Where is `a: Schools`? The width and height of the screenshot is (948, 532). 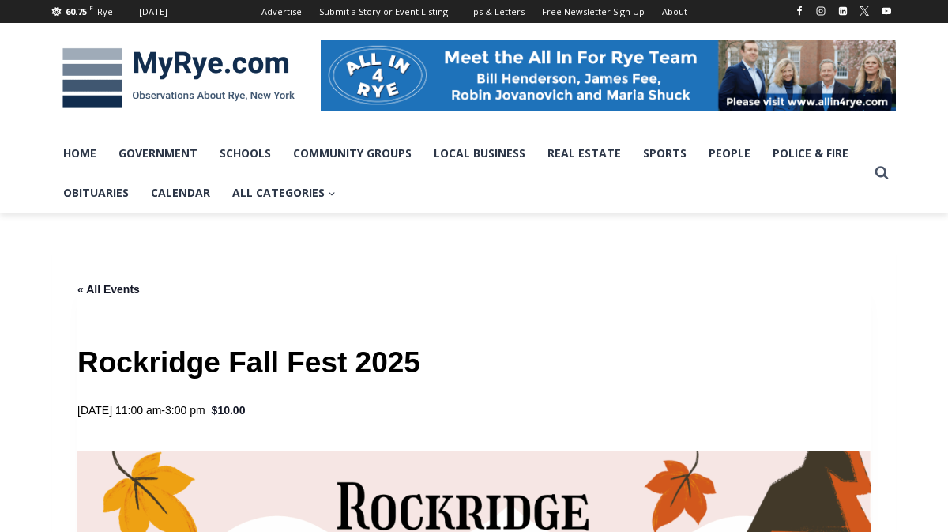
a: Schools is located at coordinates (245, 153).